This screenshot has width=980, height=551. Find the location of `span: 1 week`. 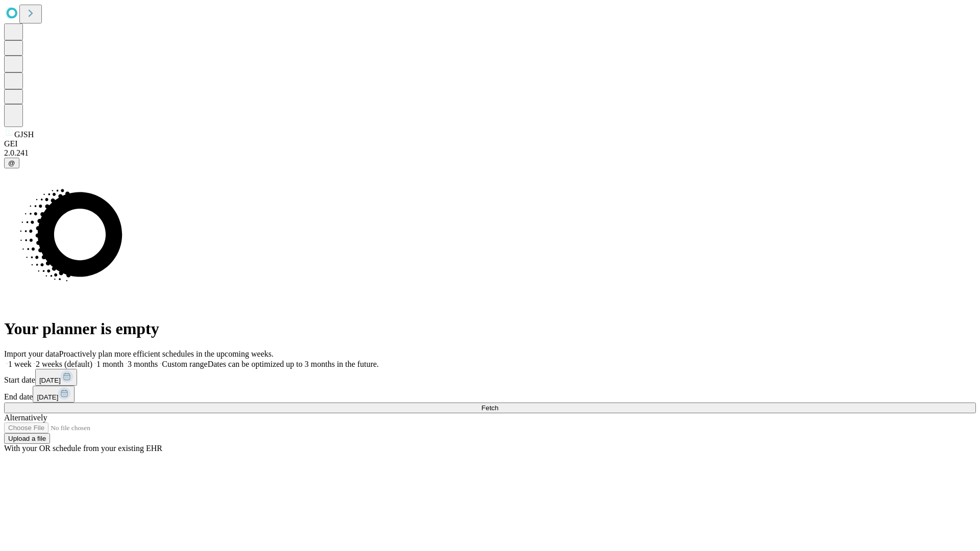

span: 1 week is located at coordinates (20, 363).